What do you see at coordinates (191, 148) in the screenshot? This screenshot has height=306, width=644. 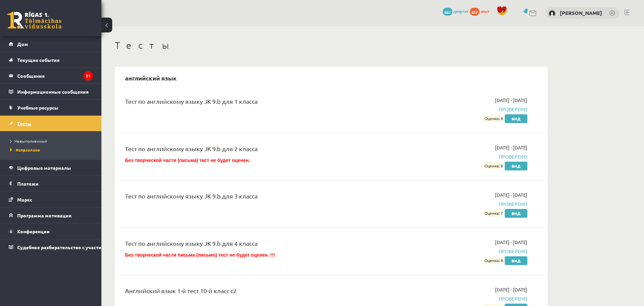 I see `font: Тест по английскому языку JK 9.b для 2 класса` at bounding box center [191, 148].